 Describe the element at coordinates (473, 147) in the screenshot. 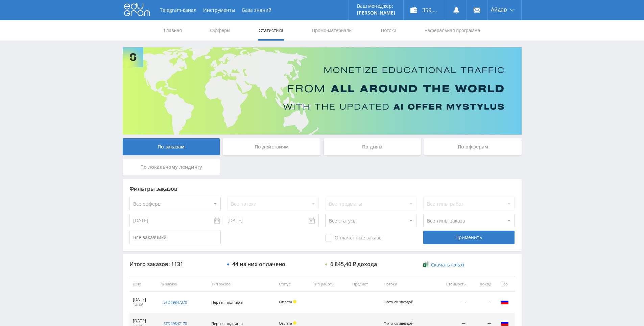

I see `div: По офферам` at that location.